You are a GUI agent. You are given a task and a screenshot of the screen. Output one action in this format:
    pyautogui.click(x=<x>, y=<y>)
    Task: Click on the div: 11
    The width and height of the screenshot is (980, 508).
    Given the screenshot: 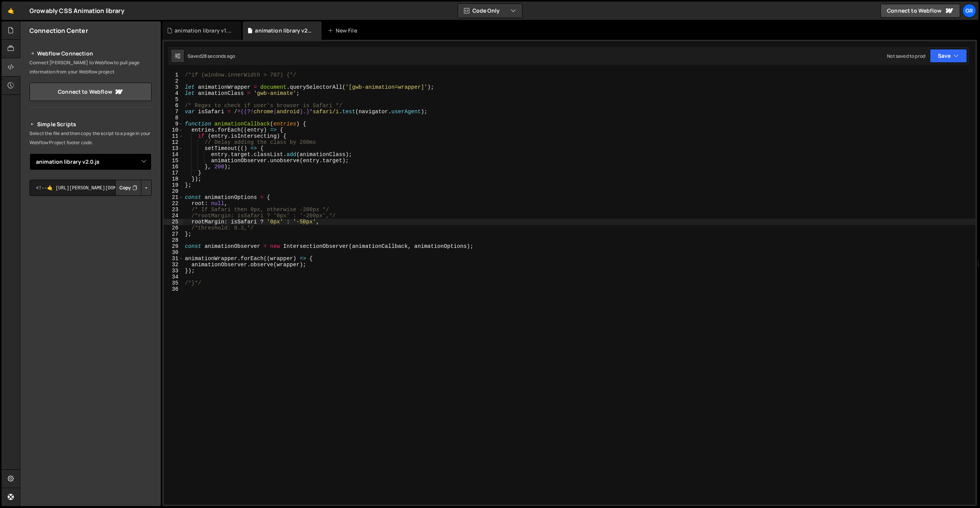 What is the action you would take?
    pyautogui.click(x=173, y=137)
    